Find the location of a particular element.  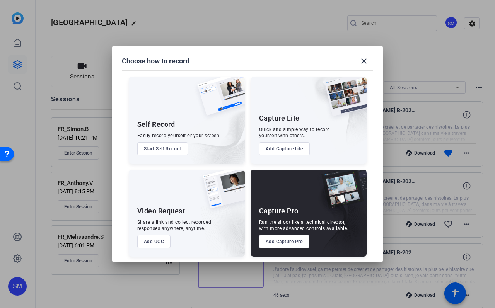

div: Quick and simple way to record yourself with others. is located at coordinates (295, 133).